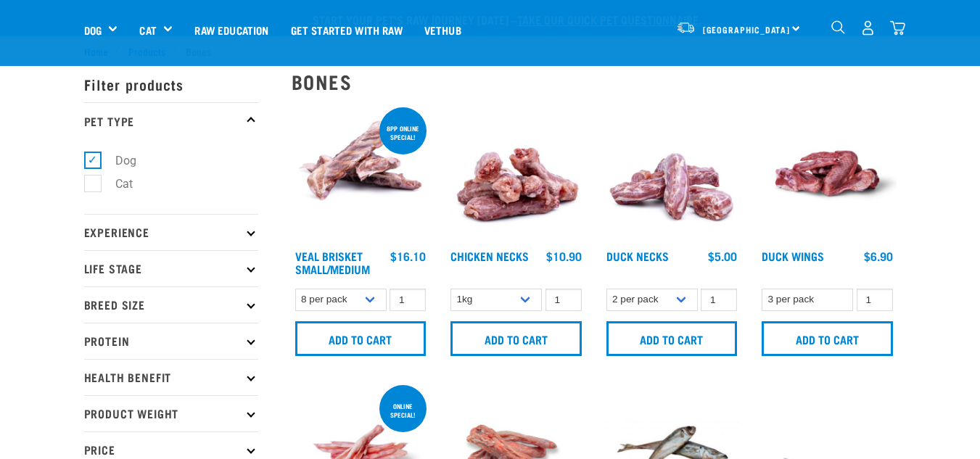  What do you see at coordinates (361, 174) in the screenshot?
I see `img: 1207 Veal Brisket 4pp 01` at bounding box center [361, 174].